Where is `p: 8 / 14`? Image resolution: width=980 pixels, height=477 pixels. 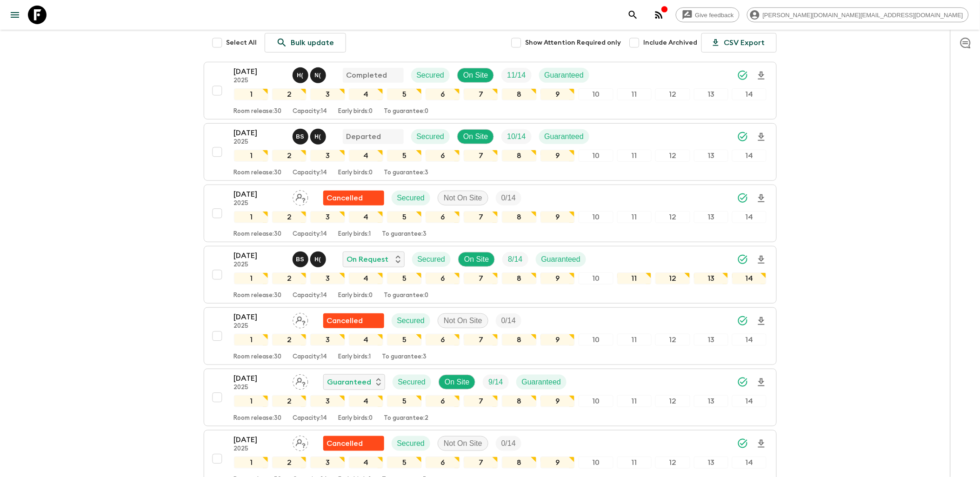 p: 8 / 14 is located at coordinates (515, 260).